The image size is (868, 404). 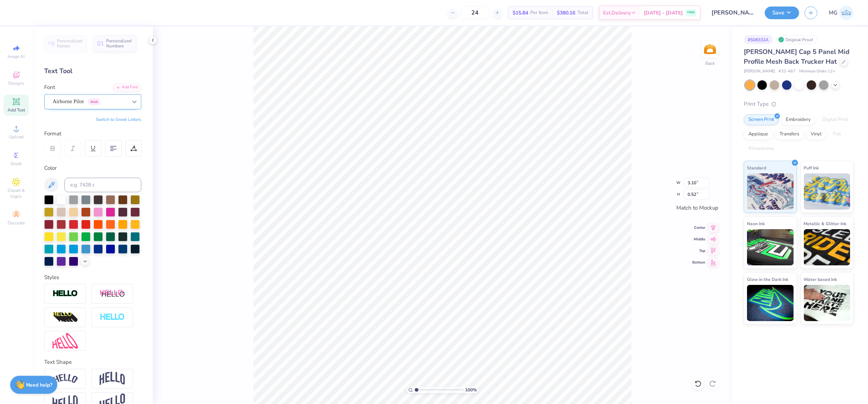 What do you see at coordinates (825, 224) in the screenshot?
I see `span: Metallic & Glitter Ink` at bounding box center [825, 224].